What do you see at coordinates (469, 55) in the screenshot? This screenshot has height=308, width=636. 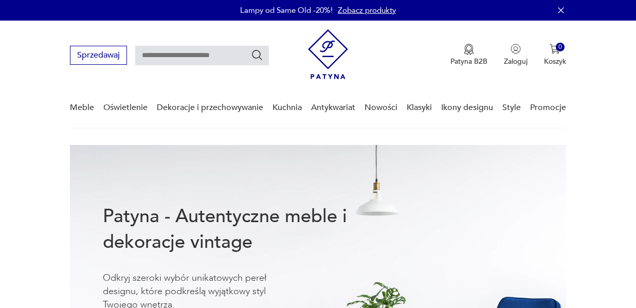 I see `button: Patyna B2B` at bounding box center [469, 55].